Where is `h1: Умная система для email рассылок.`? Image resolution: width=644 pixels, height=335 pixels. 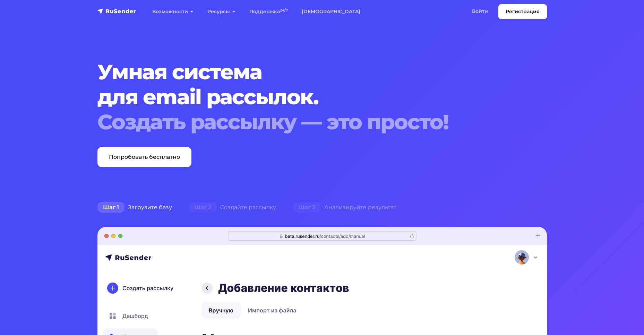 h1: Умная система для email рассылок. is located at coordinates (303, 97).